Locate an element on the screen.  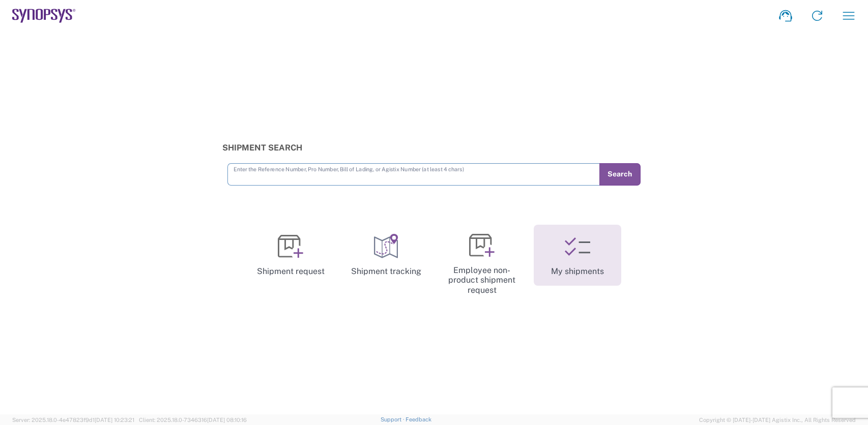
span: Client: 2025.18.0-7346316 is located at coordinates (193, 419).